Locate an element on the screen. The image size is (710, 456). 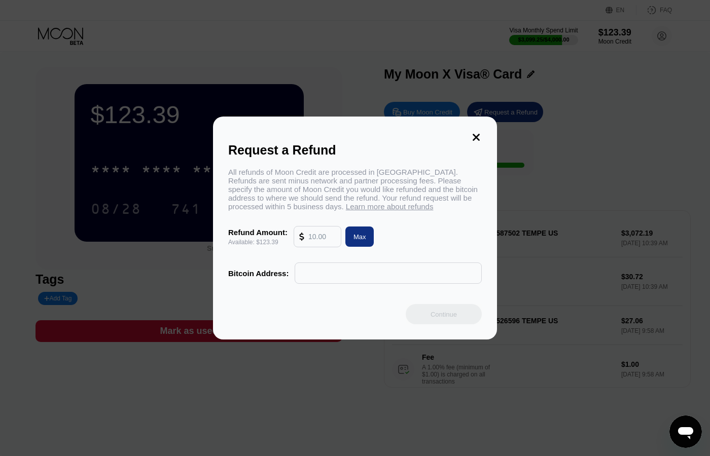
div: Available: $123.39 is located at coordinates (257, 242).